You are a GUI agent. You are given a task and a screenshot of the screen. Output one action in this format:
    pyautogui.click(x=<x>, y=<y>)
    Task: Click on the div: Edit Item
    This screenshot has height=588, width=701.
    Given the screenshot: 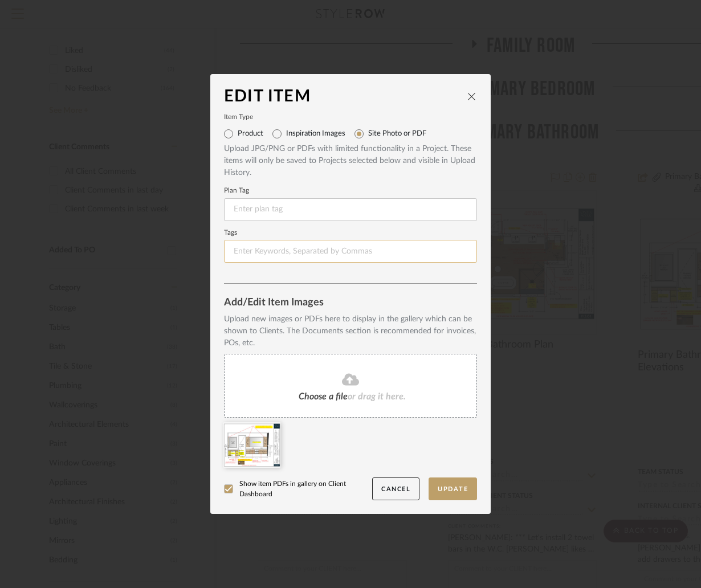 What is the action you would take?
    pyautogui.click(x=346, y=97)
    